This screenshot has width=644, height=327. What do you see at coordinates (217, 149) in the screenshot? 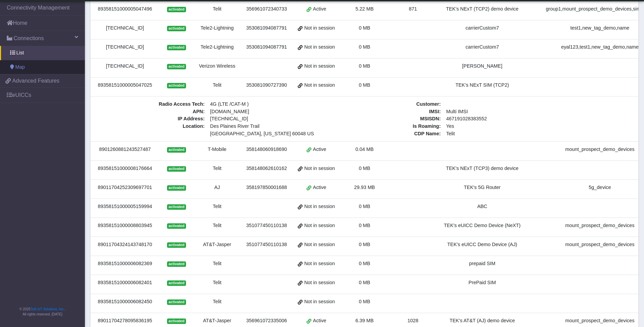
I see `div: T-Mobile` at bounding box center [217, 149].